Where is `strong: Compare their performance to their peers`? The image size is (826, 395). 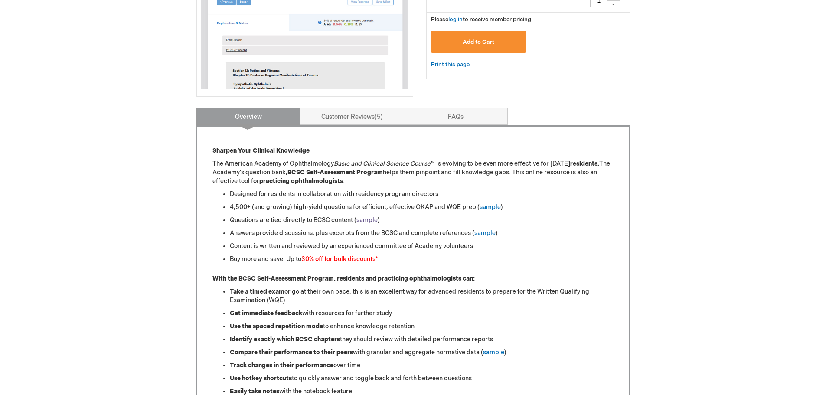
strong: Compare their performance to their peers is located at coordinates (291, 352).